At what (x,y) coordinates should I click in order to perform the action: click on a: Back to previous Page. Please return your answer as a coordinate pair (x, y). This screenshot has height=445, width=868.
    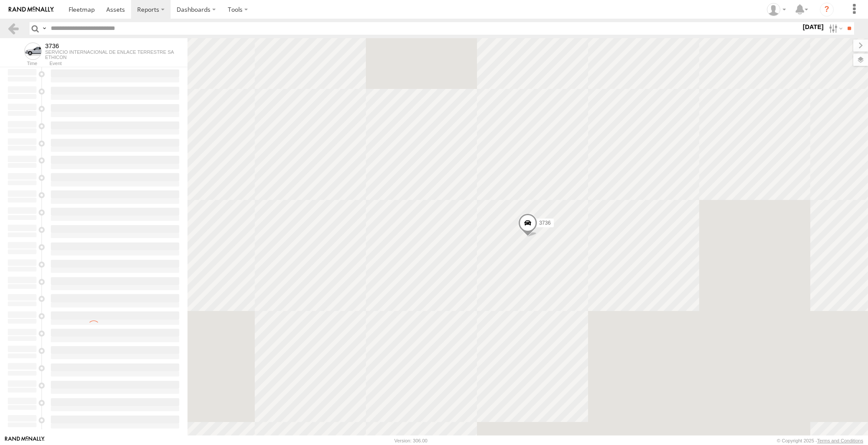
    Looking at the image, I should click on (13, 28).